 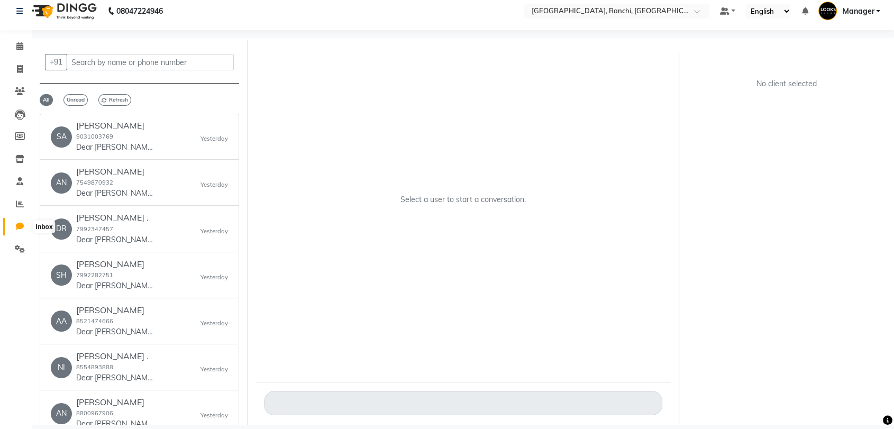 I want to click on small: 8554893888, so click(x=95, y=367).